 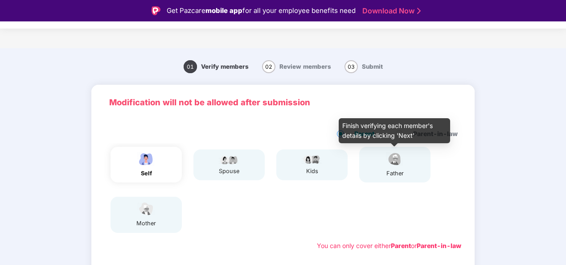 What do you see at coordinates (225, 66) in the screenshot?
I see `span: Verify members` at bounding box center [225, 66].